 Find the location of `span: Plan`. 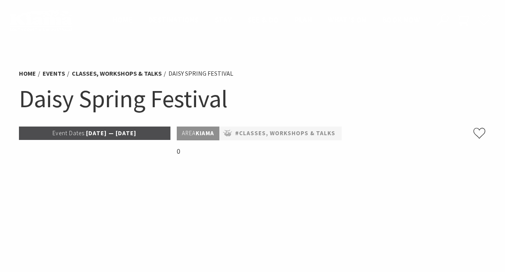

span: Plan is located at coordinates (304, 20).